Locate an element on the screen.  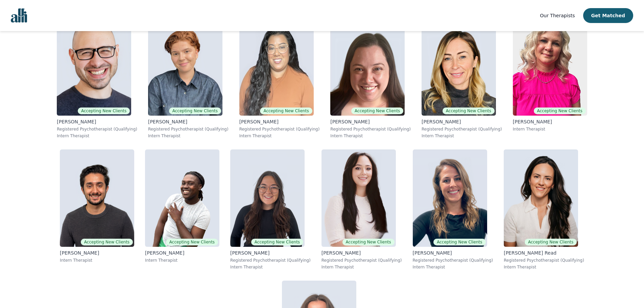
img: Christina_Persaud is located at coordinates (277, 67).